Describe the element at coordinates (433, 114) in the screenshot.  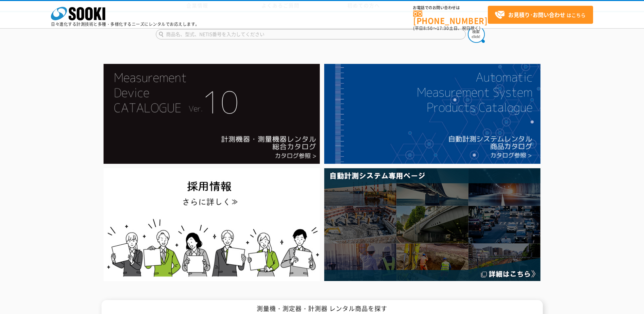
I see `img: 自動計測システムカタログ` at that location.